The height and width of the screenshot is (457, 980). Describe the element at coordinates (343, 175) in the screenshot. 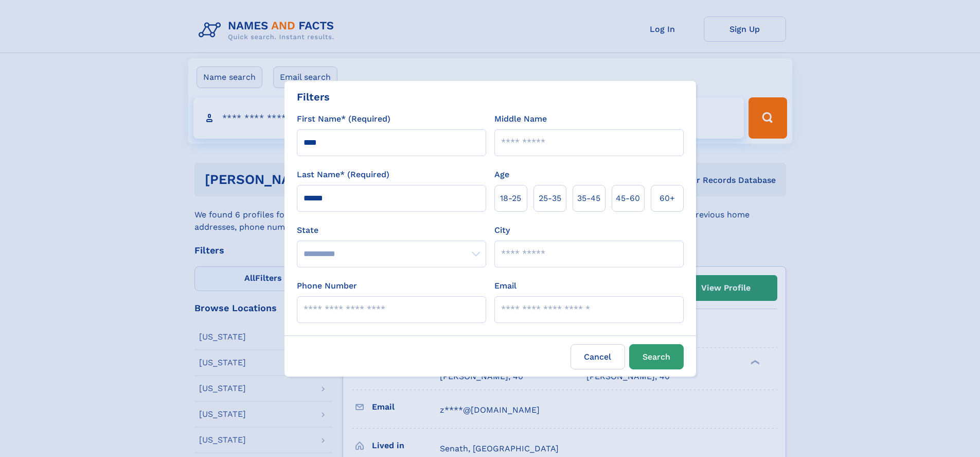

I see `label: Last Name* (Required)` at that location.